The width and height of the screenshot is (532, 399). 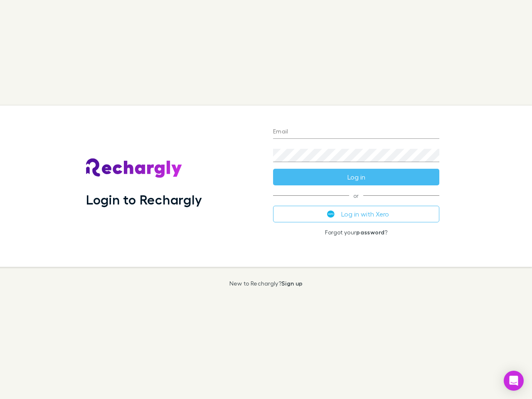 What do you see at coordinates (356, 214) in the screenshot?
I see `button: Log in with Xero` at bounding box center [356, 214].